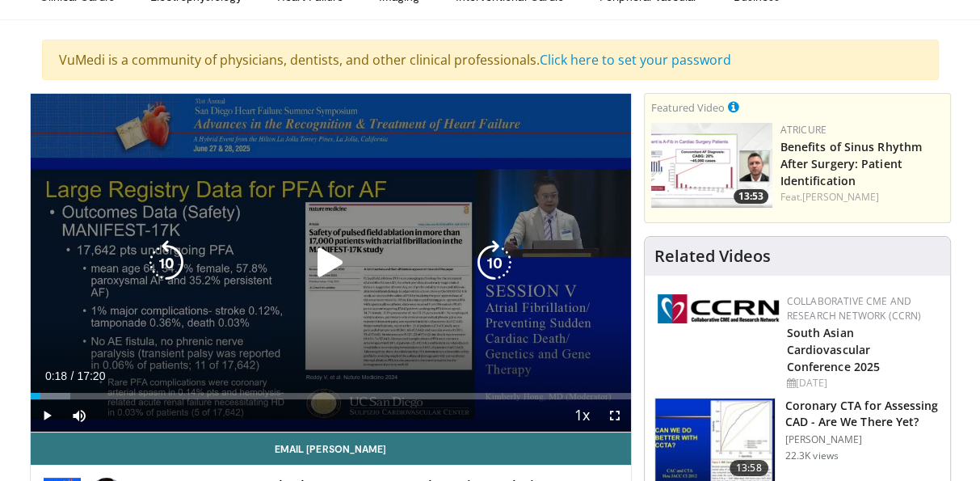 The width and height of the screenshot is (980, 481). What do you see at coordinates (851, 163) in the screenshot?
I see `a: Benefits of Sinus Rhythm After Surgery: Patient Identification` at bounding box center [851, 163].